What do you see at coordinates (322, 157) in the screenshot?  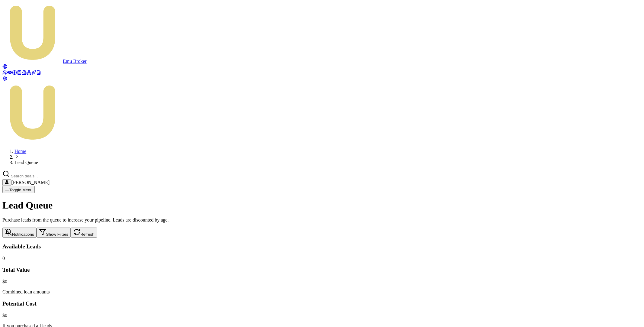 I see `nav: breadcrumb` at bounding box center [322, 157].